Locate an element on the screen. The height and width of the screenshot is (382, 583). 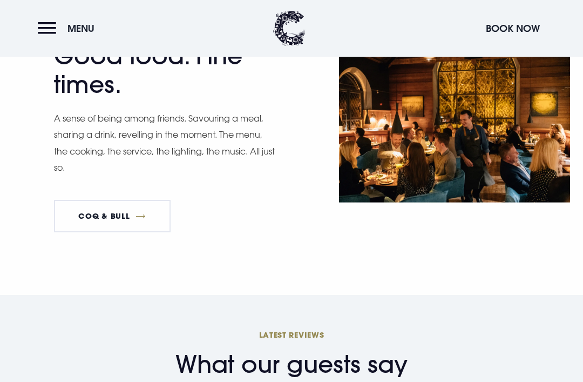
button: Book Now is located at coordinates (513, 28).